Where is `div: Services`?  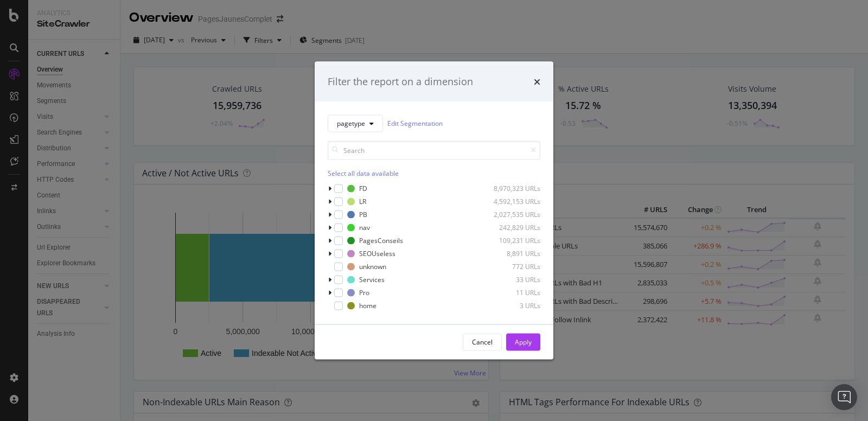
div: Services is located at coordinates (372, 280).